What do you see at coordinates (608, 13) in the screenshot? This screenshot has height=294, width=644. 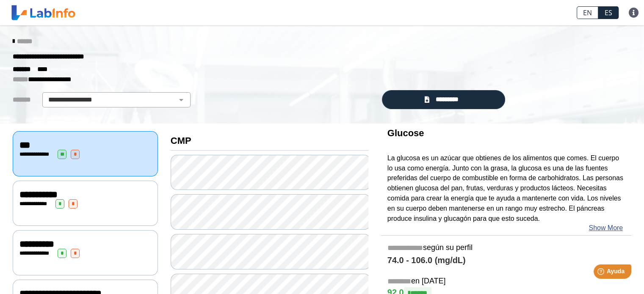 I see `a: ES` at bounding box center [608, 13].